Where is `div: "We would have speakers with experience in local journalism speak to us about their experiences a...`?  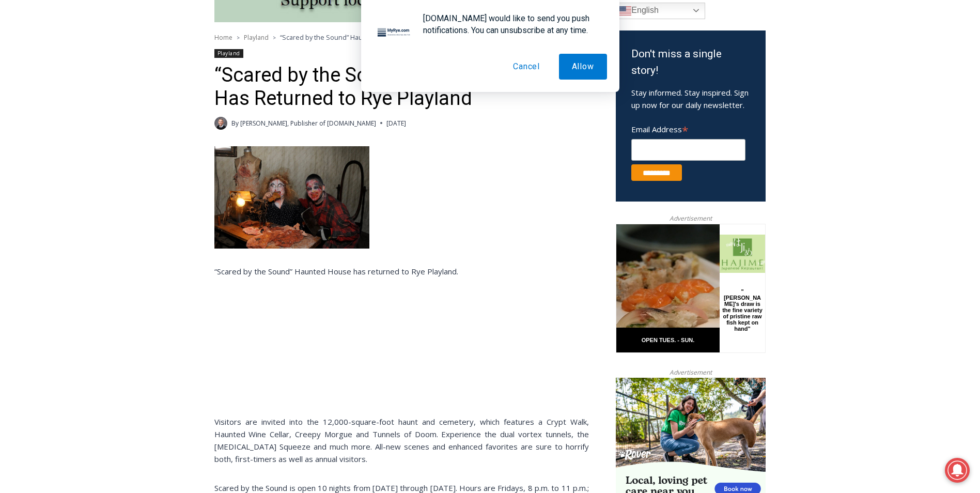 div: "We would have speakers with experience in local journalism speak to us about their experiences a... is located at coordinates (375, 50).